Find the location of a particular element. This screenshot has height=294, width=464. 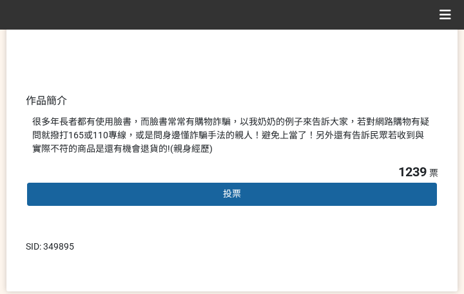

span: 票 is located at coordinates (433, 173).